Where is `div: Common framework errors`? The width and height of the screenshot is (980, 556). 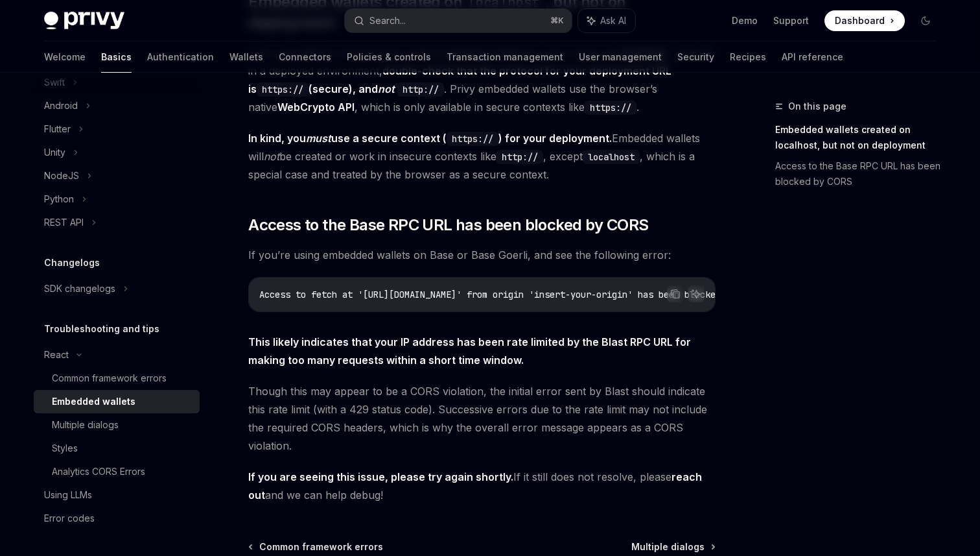
div: Common framework errors is located at coordinates (109, 378).